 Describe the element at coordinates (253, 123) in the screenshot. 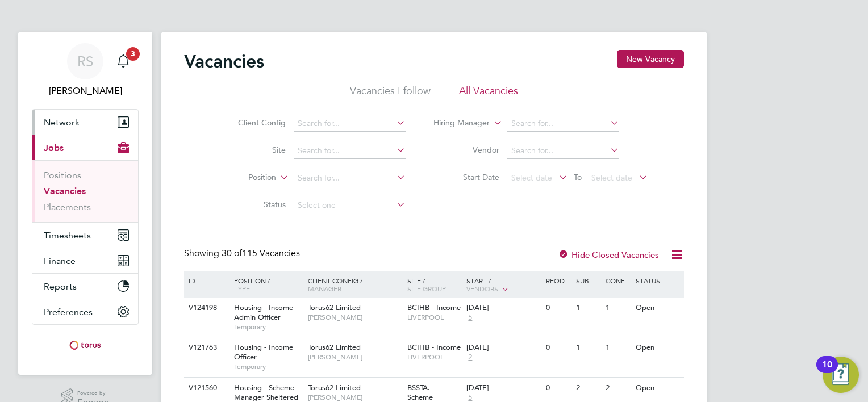

I see `label: Client Config` at that location.